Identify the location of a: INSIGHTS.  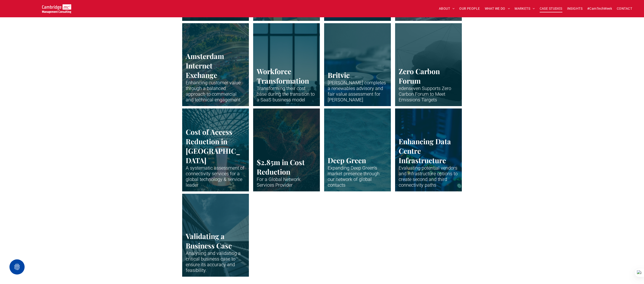
(575, 8).